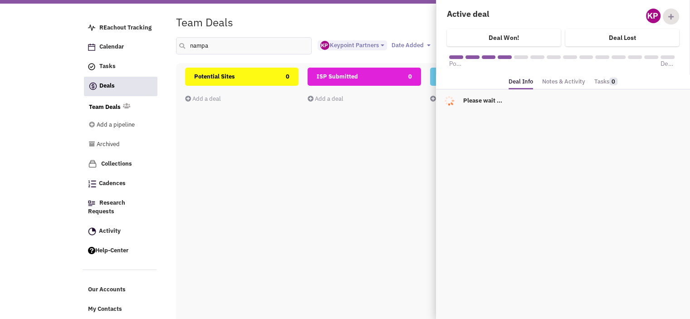  What do you see at coordinates (502, 14) in the screenshot?
I see `h4: Active deal` at bounding box center [502, 14].